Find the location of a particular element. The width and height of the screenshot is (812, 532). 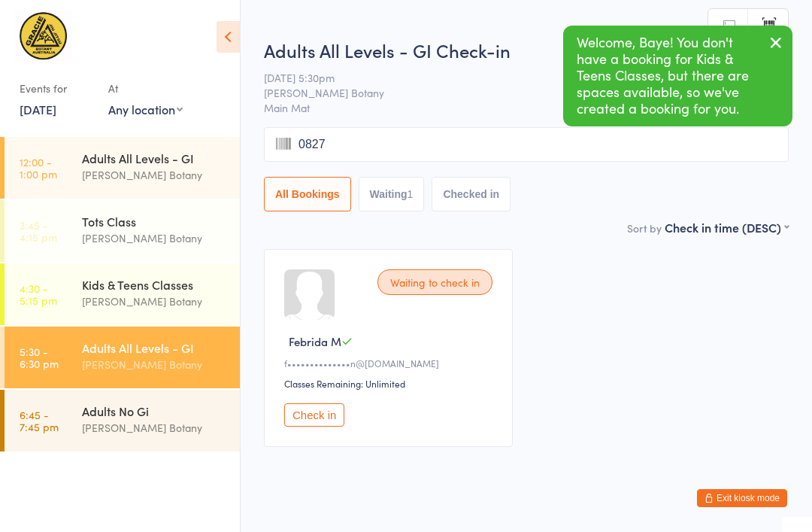

button: Check in is located at coordinates (315, 414).